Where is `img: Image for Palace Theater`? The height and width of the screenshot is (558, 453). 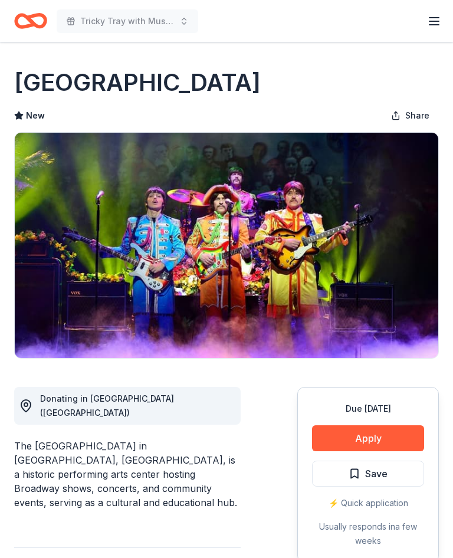 img: Image for Palace Theater is located at coordinates (226, 245).